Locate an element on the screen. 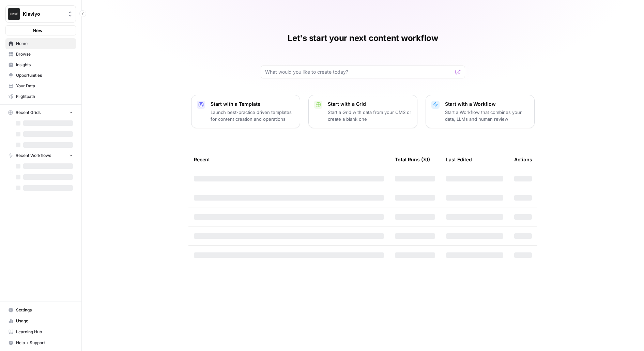  span: Learning Hub is located at coordinates (44, 332).